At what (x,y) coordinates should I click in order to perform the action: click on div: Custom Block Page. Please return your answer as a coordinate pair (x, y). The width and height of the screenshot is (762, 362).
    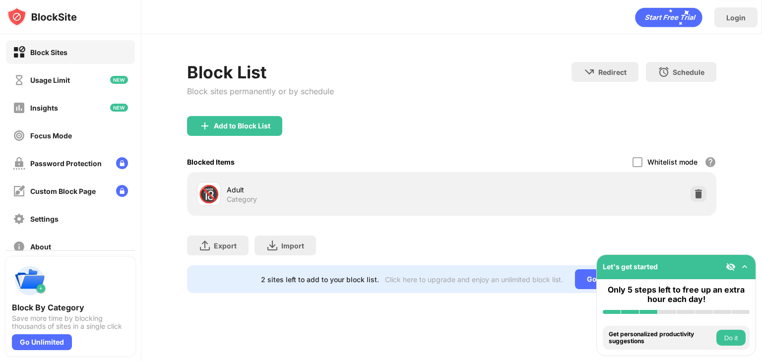
    Looking at the image, I should click on (63, 191).